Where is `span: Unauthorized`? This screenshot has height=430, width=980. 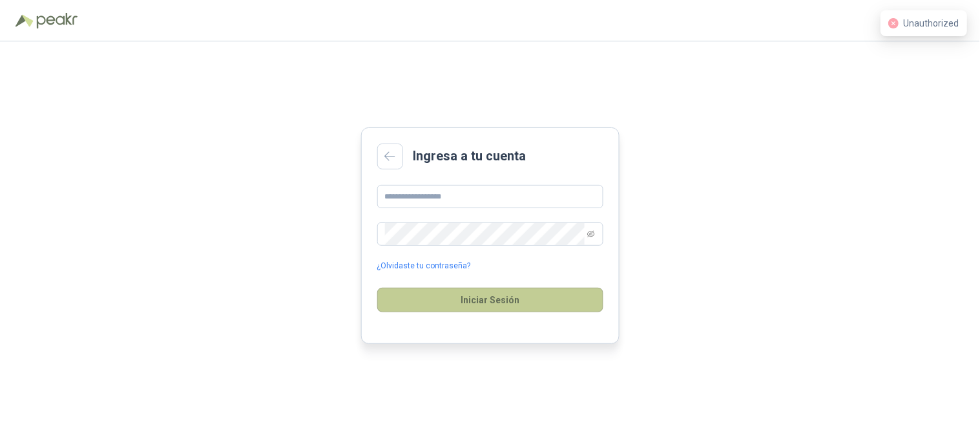 span: Unauthorized is located at coordinates (932, 23).